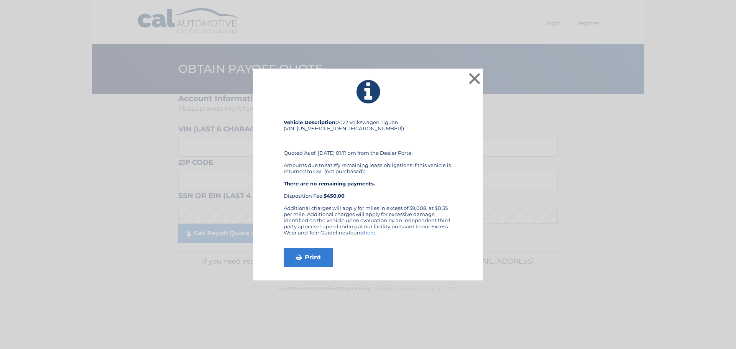 Image resolution: width=736 pixels, height=349 pixels. Describe the element at coordinates (310, 122) in the screenshot. I see `strong: Vehicle Description:` at that location.